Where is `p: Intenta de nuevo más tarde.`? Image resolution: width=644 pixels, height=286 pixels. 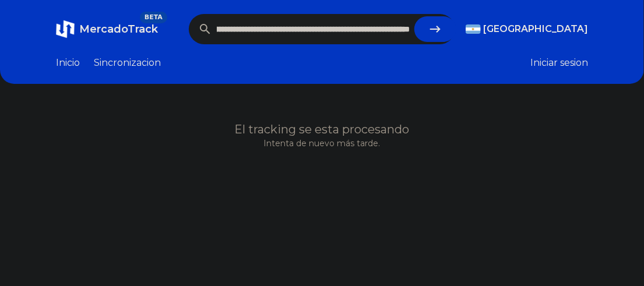 p: Intenta de nuevo más tarde. is located at coordinates (322, 143).